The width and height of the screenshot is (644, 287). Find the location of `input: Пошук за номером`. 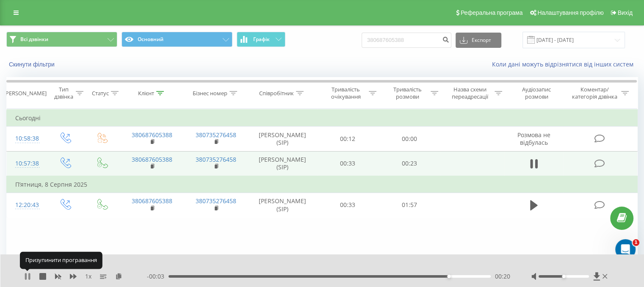

input: Пошук за номером is located at coordinates (407, 40).